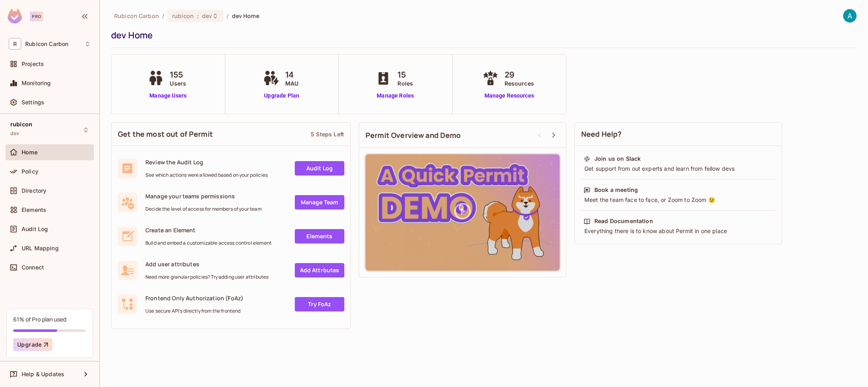 This screenshot has width=868, height=387. Describe the element at coordinates (15, 16) in the screenshot. I see `img: SReyMgAAAABJRU5ErkJggg==` at that location.